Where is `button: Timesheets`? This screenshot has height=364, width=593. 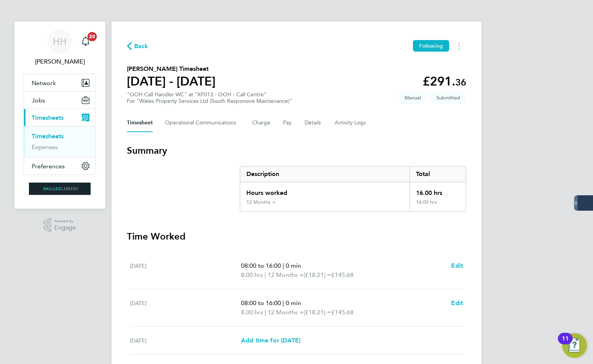
button: Timesheets is located at coordinates (60, 117).